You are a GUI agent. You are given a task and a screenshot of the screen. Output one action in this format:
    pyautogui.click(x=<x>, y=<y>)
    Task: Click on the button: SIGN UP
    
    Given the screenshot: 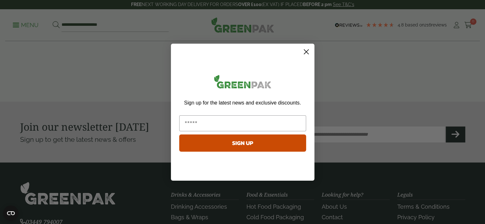 What is the action you would take?
    pyautogui.click(x=243, y=143)
    